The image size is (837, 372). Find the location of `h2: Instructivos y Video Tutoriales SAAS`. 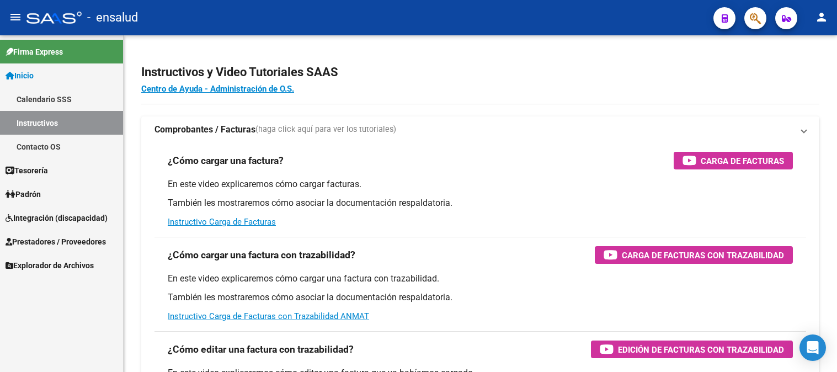

h2: Instructivos y Video Tutoriales SAAS is located at coordinates (480, 72).